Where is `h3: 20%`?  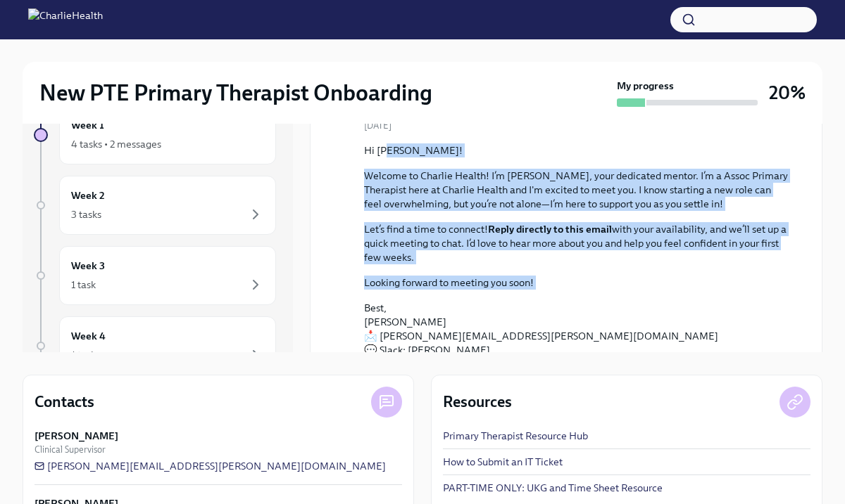 h3: 20% is located at coordinates (787, 93).